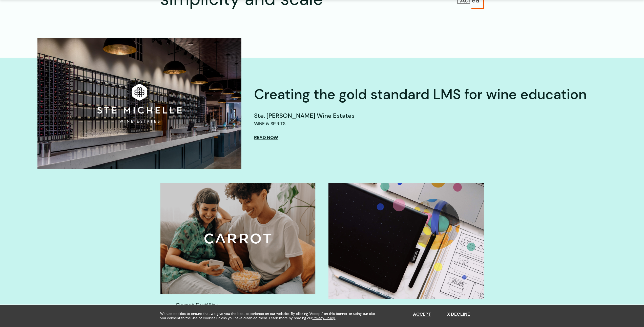 This screenshot has width=644, height=327. I want to click on p: Wine & Spirits, so click(270, 124).